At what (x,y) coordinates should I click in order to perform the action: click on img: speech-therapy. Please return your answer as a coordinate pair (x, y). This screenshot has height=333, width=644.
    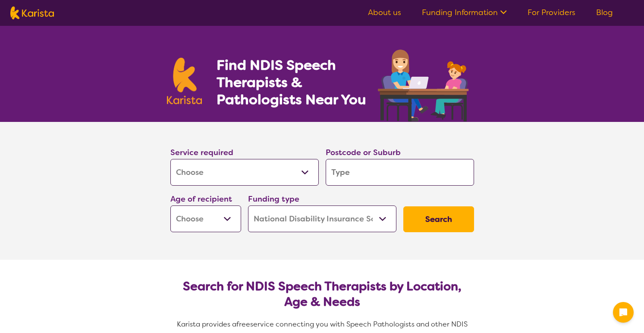
    Looking at the image, I should click on (424, 84).